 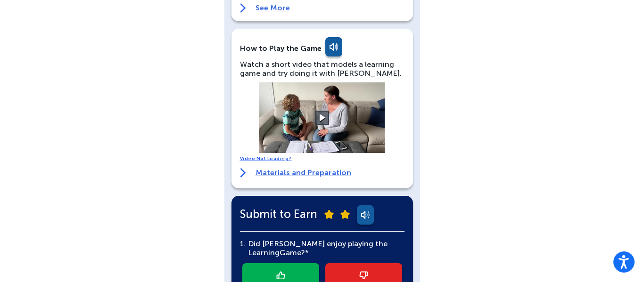 What do you see at coordinates (295, 173) in the screenshot?
I see `a: Materials and Preparation` at bounding box center [295, 173].